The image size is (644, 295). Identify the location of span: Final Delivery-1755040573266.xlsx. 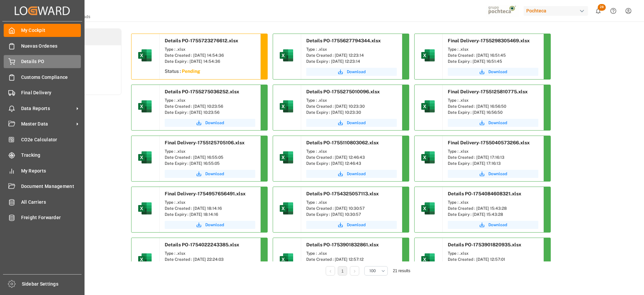
(489, 143).